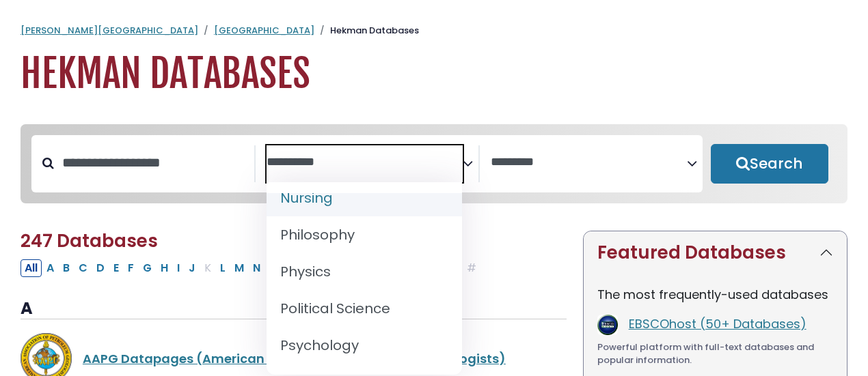  Describe the element at coordinates (147, 268) in the screenshot. I see `button: Filter Results G` at that location.